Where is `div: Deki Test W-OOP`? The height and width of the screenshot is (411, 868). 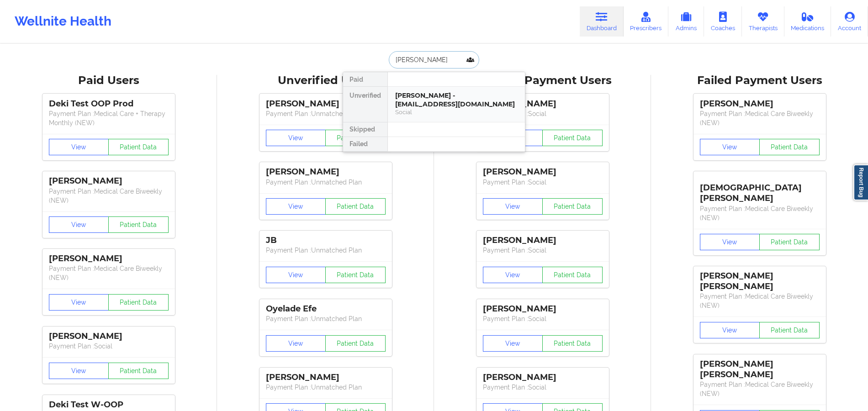
div: Deki Test W-OOP is located at coordinates (108, 405).